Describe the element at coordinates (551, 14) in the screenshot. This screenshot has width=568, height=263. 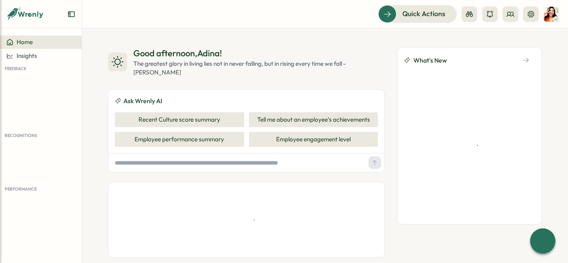
I see `button: Adina Akhtayeva` at that location.